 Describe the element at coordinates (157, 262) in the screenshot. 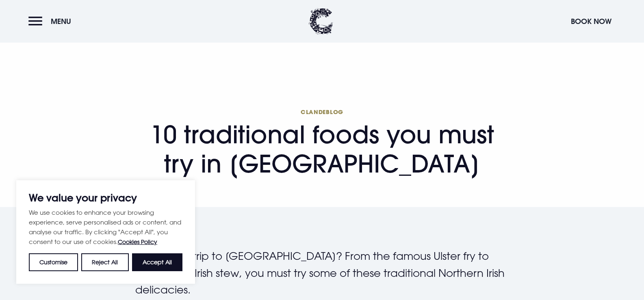

I see `button: Accept All` at that location.